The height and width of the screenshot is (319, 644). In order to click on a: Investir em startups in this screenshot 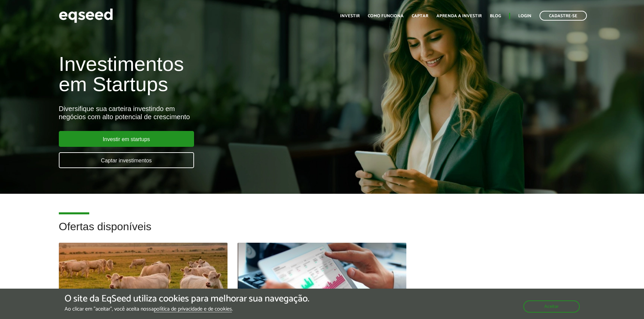, I will do `click(126, 139)`.